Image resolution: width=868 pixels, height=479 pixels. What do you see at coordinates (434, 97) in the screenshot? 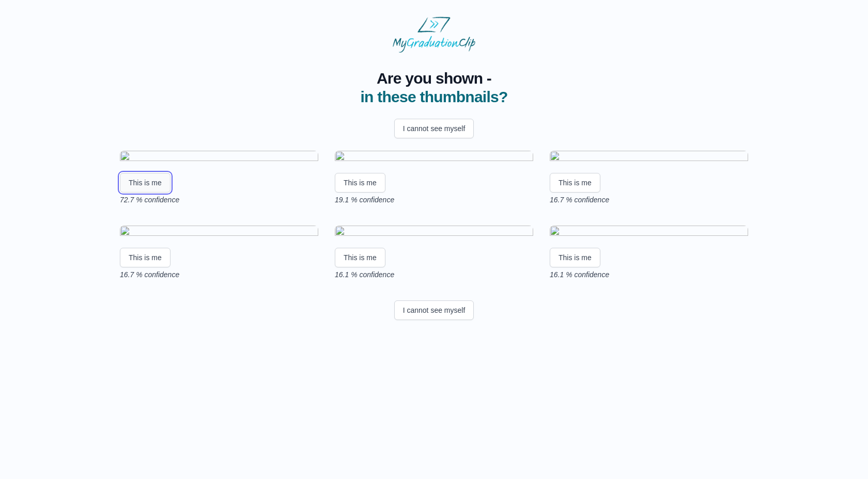
I see `span: in these thumbnails?` at bounding box center [434, 97].